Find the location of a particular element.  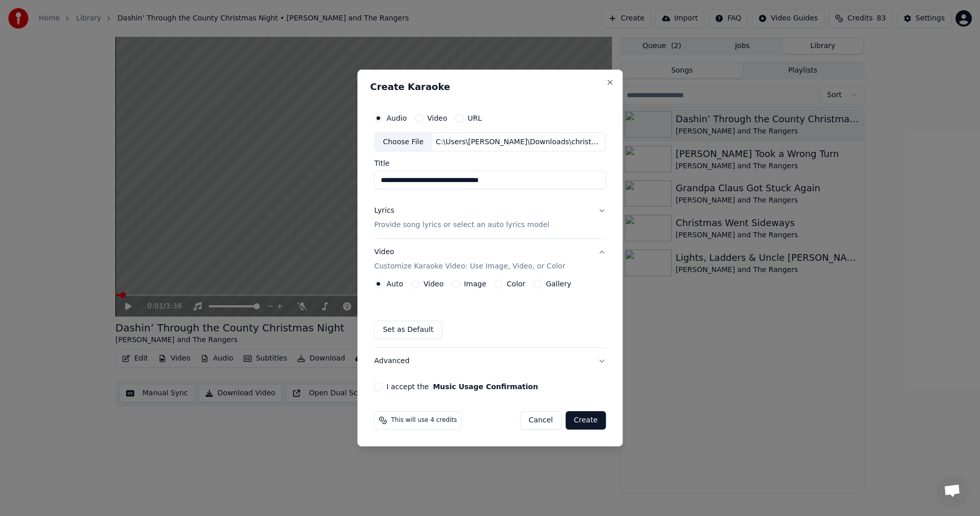

button: Advanced is located at coordinates (490, 360).